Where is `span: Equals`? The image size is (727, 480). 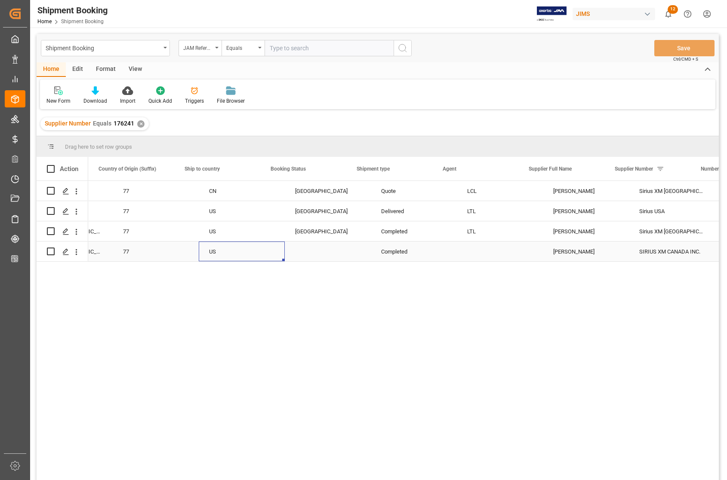
span: Equals is located at coordinates (102, 123).